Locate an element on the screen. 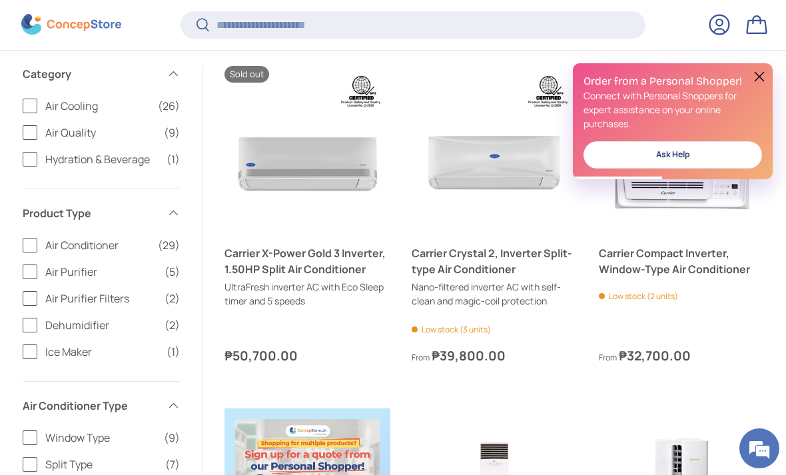 This screenshot has height=475, width=786. span: Ice Maker is located at coordinates (102, 352).